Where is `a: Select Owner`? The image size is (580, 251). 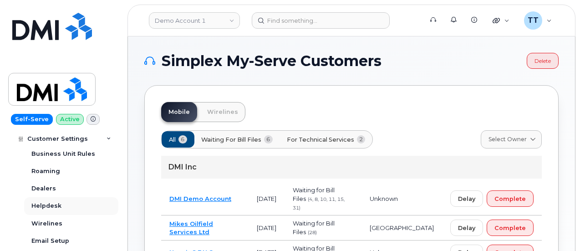
a: Select Owner is located at coordinates (511, 139).